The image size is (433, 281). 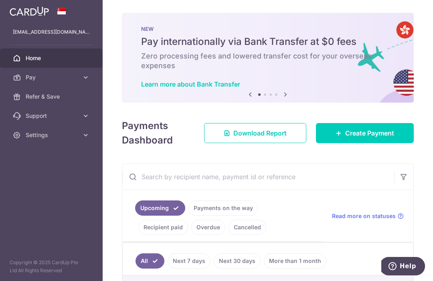 I want to click on span: Read more on statuses, so click(x=363, y=216).